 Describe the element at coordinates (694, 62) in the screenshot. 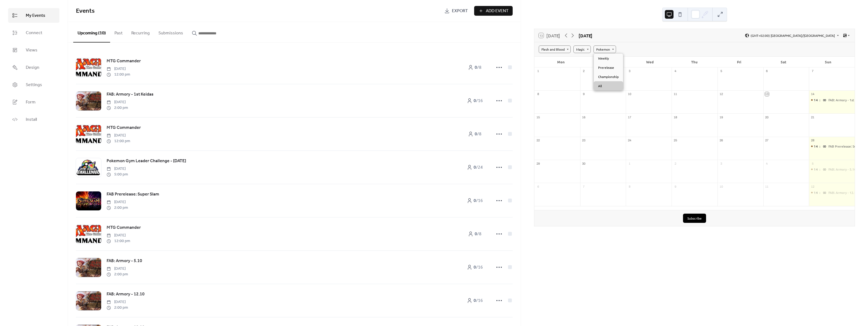

I see `div: Thu` at that location.